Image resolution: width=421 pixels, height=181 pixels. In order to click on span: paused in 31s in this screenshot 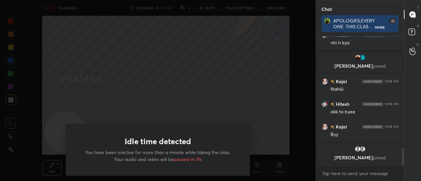, I will do `click(188, 159)`.